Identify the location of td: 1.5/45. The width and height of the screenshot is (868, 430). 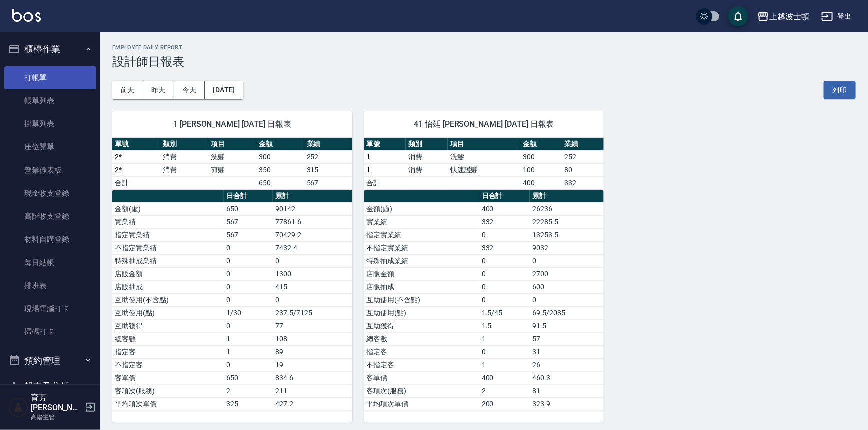
(505, 312).